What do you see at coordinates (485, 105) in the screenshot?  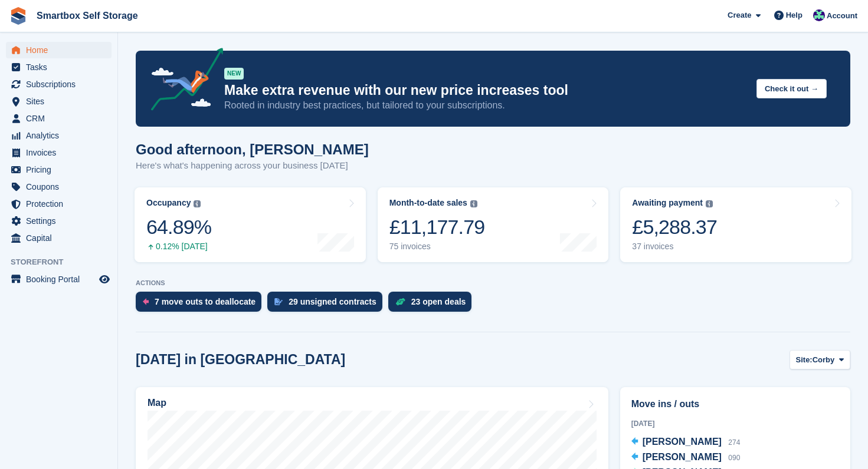 I see `p: Rooted in industry best practices, but tailored to your subscriptions.` at bounding box center [485, 105].